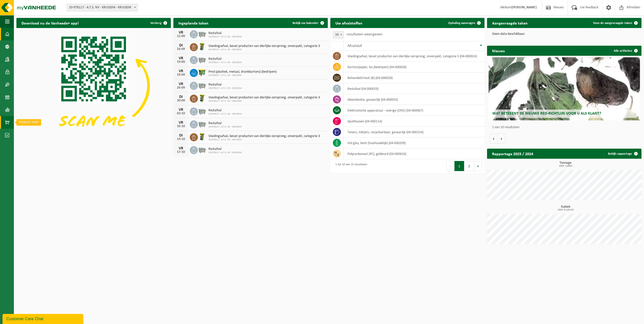 The height and width of the screenshot is (324, 644). I want to click on div: 10-10, so click(181, 126).